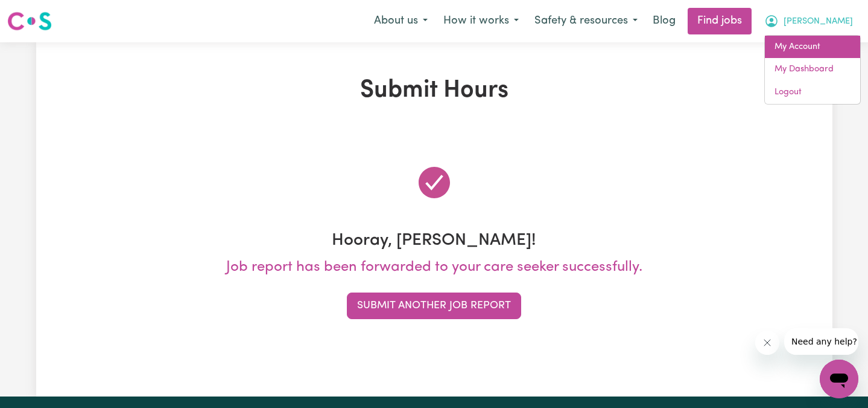 The width and height of the screenshot is (868, 408). Describe the element at coordinates (434, 267) in the screenshot. I see `p: Job report has been forwarded to your care seeker successfully.` at that location.